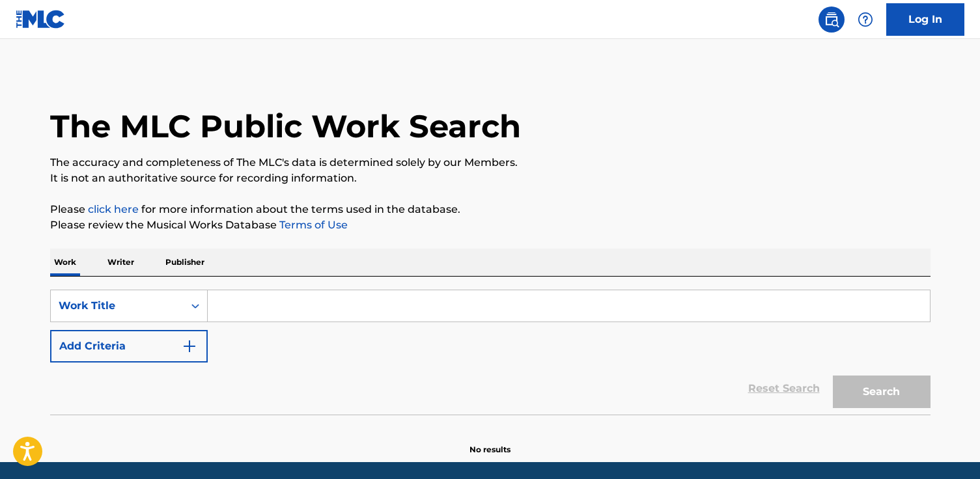 The width and height of the screenshot is (980, 479). Describe the element at coordinates (113, 209) in the screenshot. I see `a: click here` at that location.